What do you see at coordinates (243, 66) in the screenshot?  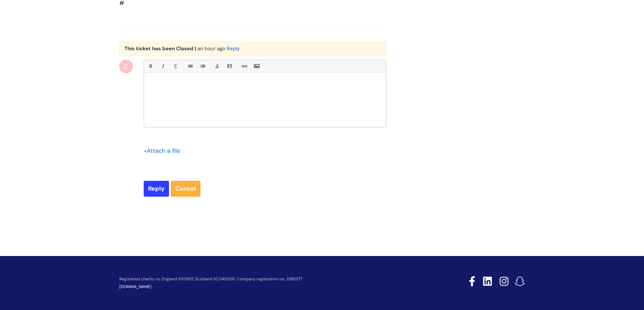 I see `a: Link` at bounding box center [243, 66].